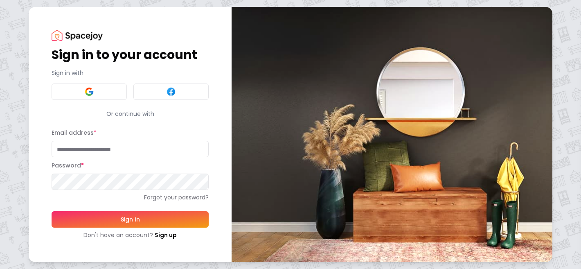 This screenshot has width=581, height=269. I want to click on img: Google signin, so click(89, 92).